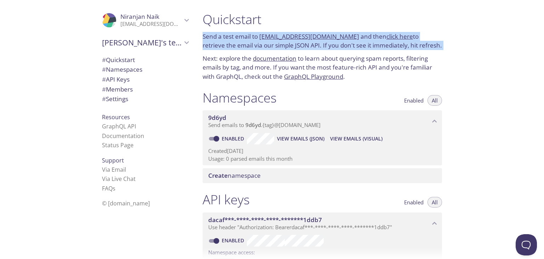 This screenshot has width=544, height=259. Describe the element at coordinates (301, 139) in the screenshot. I see `button: View Emails (JSON)` at that location.